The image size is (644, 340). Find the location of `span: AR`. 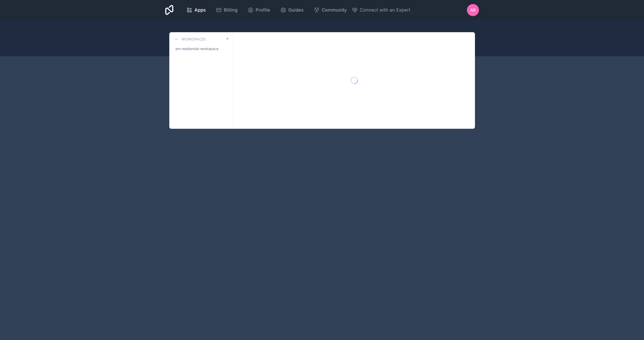

span: AR is located at coordinates (473, 10).